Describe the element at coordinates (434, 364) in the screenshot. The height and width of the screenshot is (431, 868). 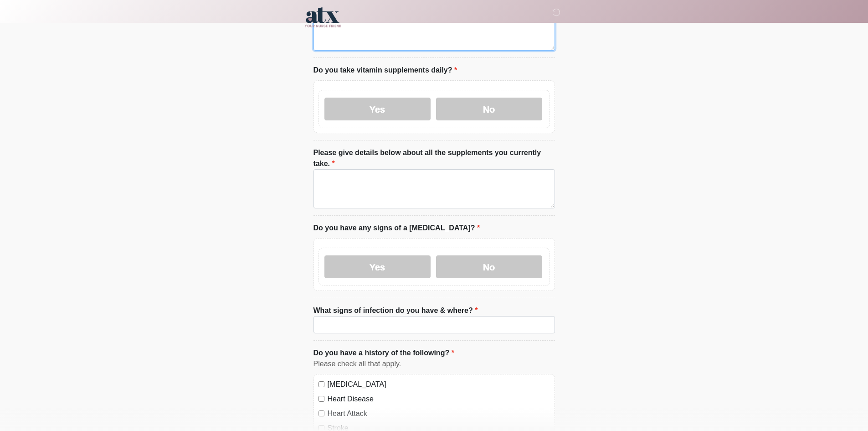
I see `div: Please check all that apply.` at that location.